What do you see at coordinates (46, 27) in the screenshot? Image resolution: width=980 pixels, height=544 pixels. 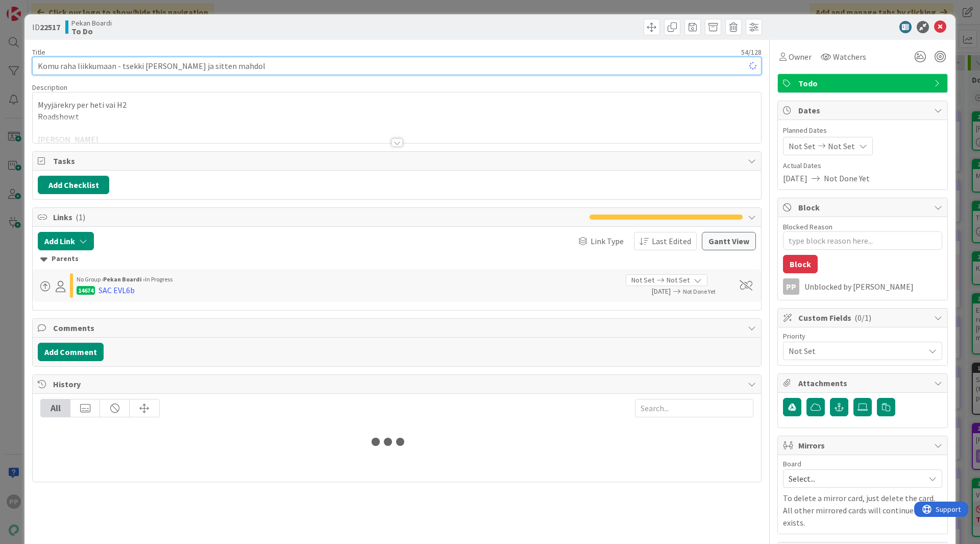 I see `span: ID` at bounding box center [46, 27].